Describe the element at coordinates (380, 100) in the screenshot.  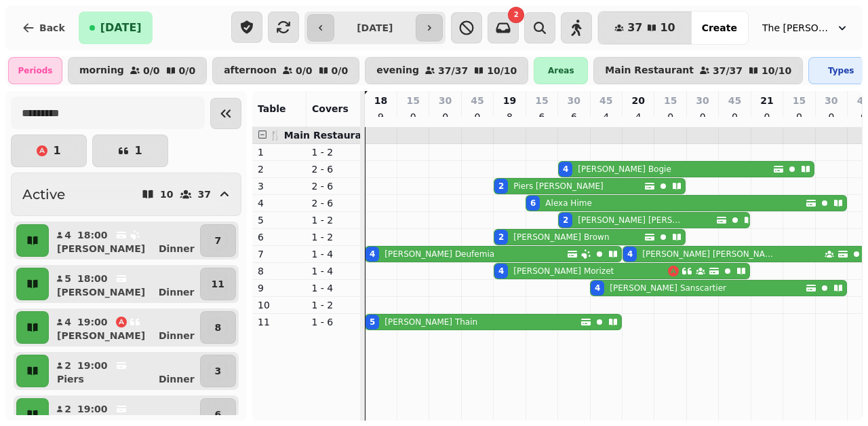
I see `p: 18` at that location.